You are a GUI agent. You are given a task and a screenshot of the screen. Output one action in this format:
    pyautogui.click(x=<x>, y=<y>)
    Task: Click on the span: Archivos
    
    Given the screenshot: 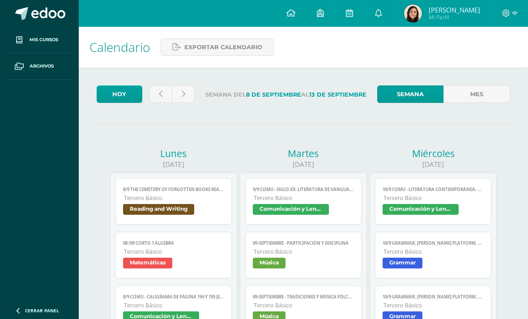 What is the action you would take?
    pyautogui.click(x=42, y=66)
    